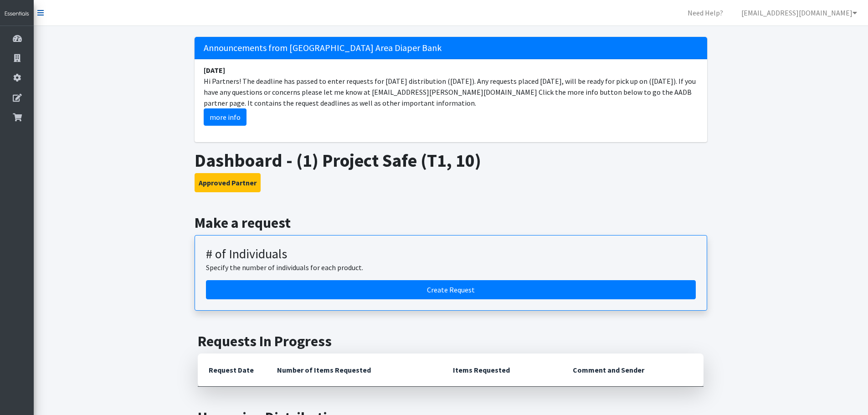  Describe the element at coordinates (354, 370) in the screenshot. I see `th: Number of Items Requested` at that location.